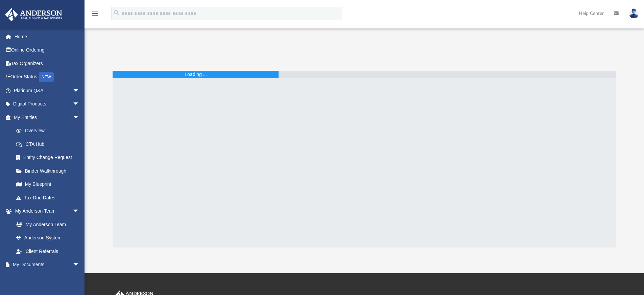 Image resolution: width=644 pixels, height=295 pixels. I want to click on a: My Documentsarrow_drop_down, so click(45, 264).